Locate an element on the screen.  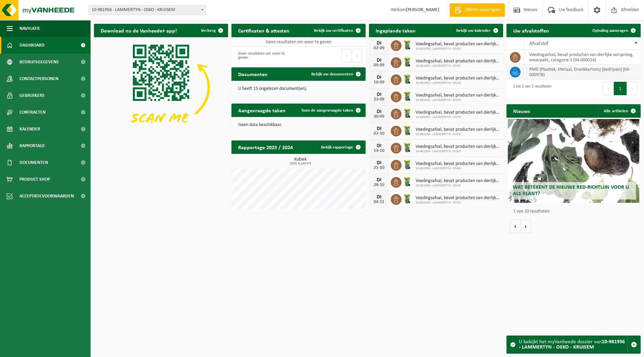
button: 1 is located at coordinates (620, 88).